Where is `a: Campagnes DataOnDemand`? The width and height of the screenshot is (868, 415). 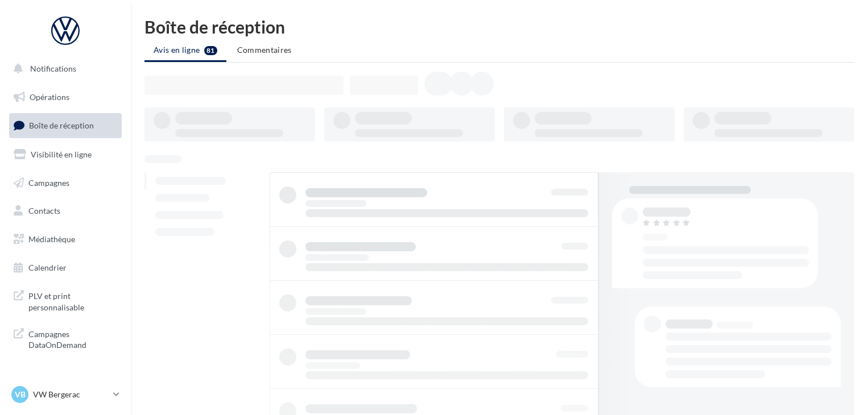 a: Campagnes DataOnDemand is located at coordinates (65, 338).